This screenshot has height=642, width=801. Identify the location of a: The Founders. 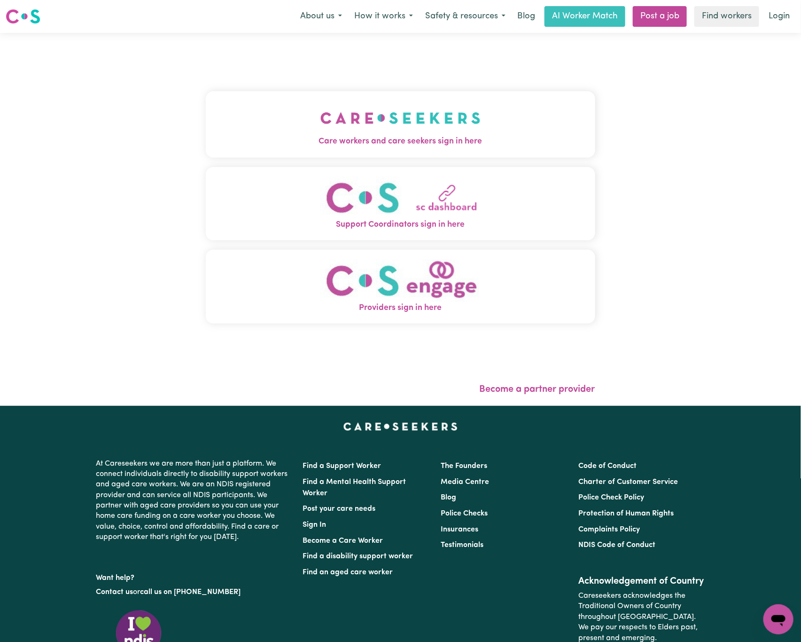
(464, 466).